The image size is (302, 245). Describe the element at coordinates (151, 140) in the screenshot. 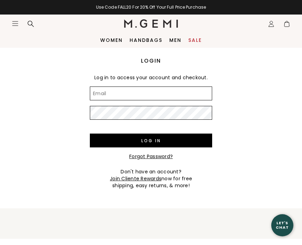

I see `input: Log in` at that location.